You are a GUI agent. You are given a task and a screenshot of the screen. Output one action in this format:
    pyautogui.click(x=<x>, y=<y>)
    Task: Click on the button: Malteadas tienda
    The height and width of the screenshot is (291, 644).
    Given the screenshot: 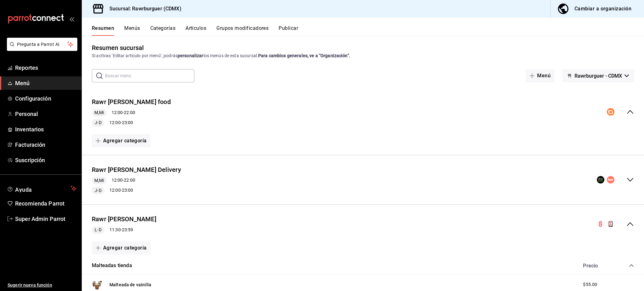 What is the action you would take?
    pyautogui.click(x=112, y=265)
    